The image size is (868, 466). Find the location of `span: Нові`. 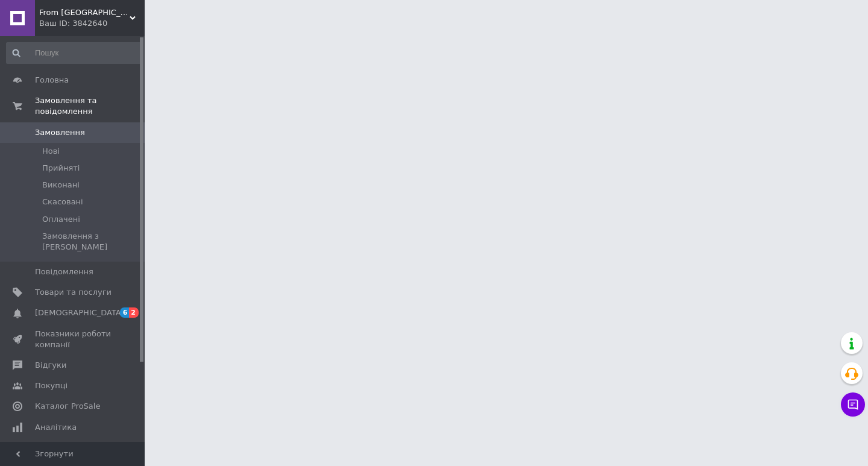

span: Нові is located at coordinates (50, 151).